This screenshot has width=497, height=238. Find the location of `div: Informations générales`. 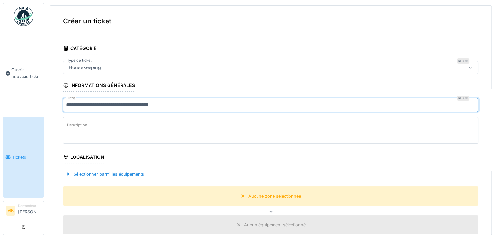

div: Informations générales is located at coordinates (99, 86).